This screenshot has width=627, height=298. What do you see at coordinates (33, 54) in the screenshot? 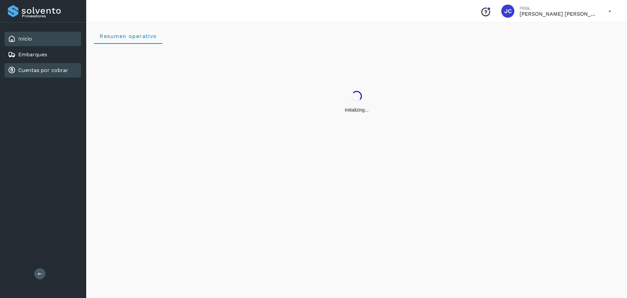
I see `a: Embarques` at bounding box center [33, 54].